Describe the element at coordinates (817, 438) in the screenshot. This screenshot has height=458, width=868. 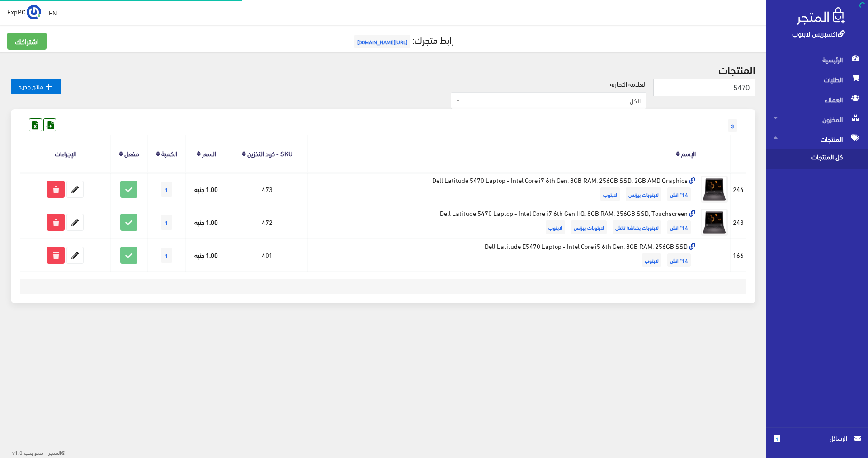
I see `span: الرسائل` at that location.